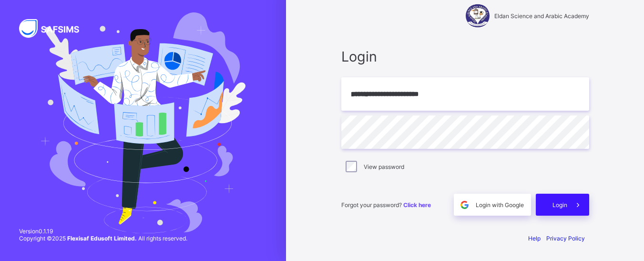 Image resolution: width=644 pixels, height=261 pixels. What do you see at coordinates (500, 204) in the screenshot?
I see `span: Login with Google` at bounding box center [500, 204].